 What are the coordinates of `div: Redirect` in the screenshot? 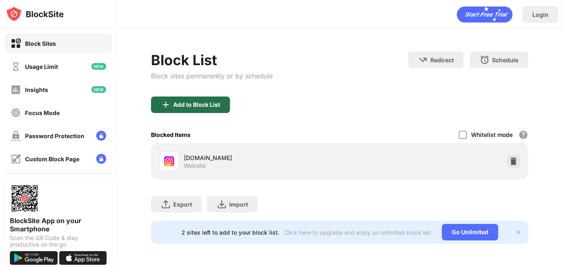 It's located at (442, 60).